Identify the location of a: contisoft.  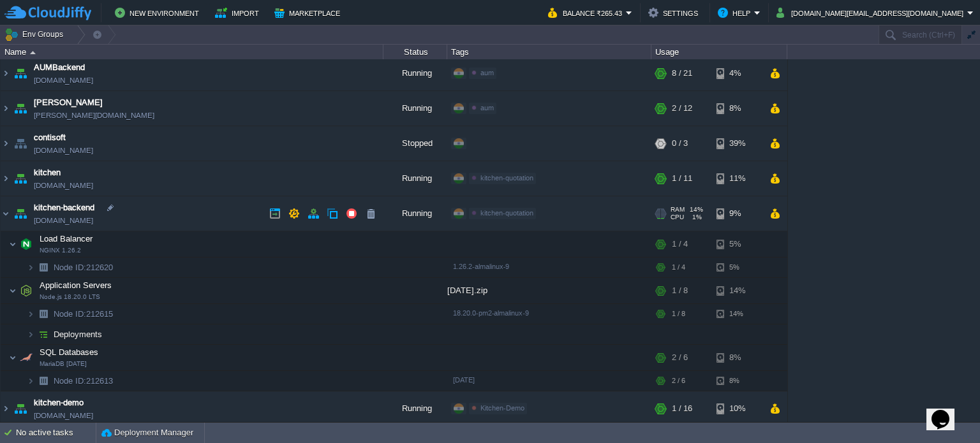
(49, 138).